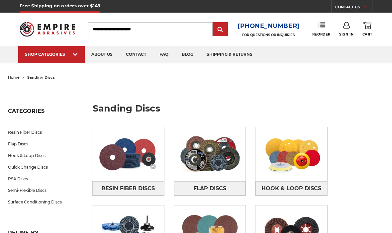  What do you see at coordinates (292, 189) in the screenshot?
I see `span: Hook & Loop Discs` at bounding box center [292, 189].